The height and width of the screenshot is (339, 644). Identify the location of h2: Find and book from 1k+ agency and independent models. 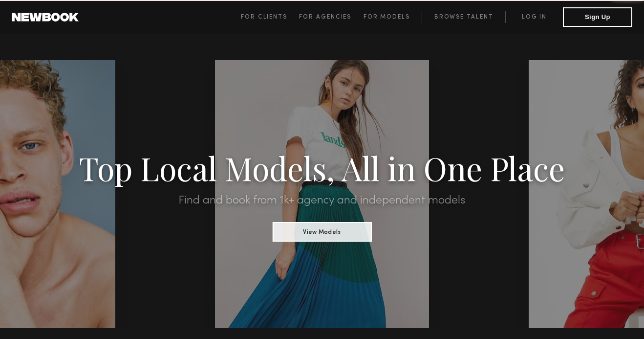
(322, 201).